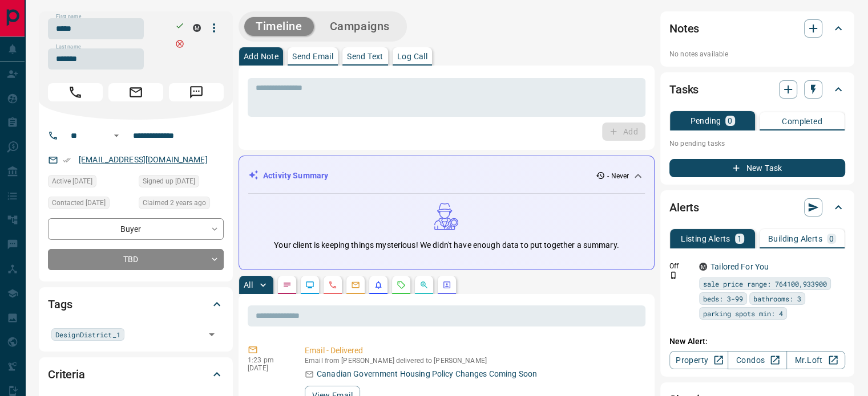 The image size is (868, 396). What do you see at coordinates (174, 203) in the screenshot?
I see `span: Claimed 2 years ago` at bounding box center [174, 203].